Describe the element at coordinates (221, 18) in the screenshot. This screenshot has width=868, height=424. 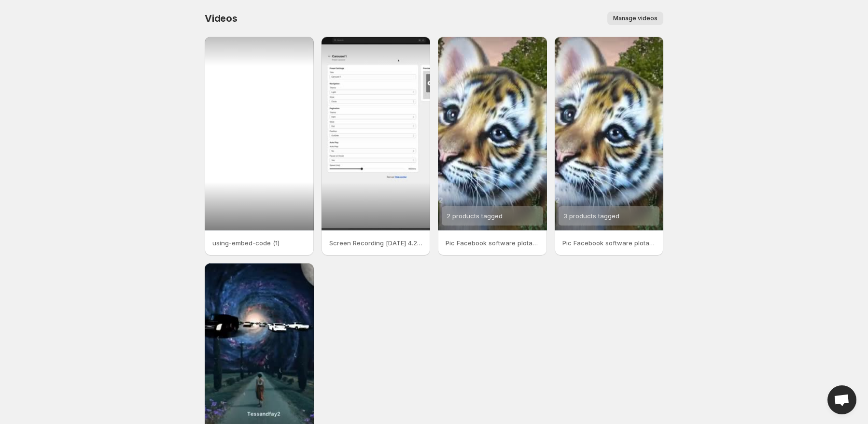
I see `span: Videos` at that location.